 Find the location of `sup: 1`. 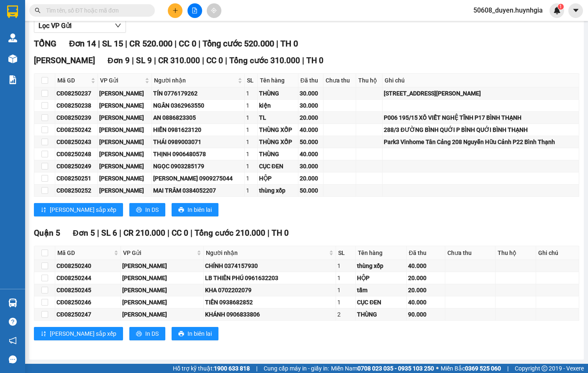

sup: 1 is located at coordinates (561, 7).